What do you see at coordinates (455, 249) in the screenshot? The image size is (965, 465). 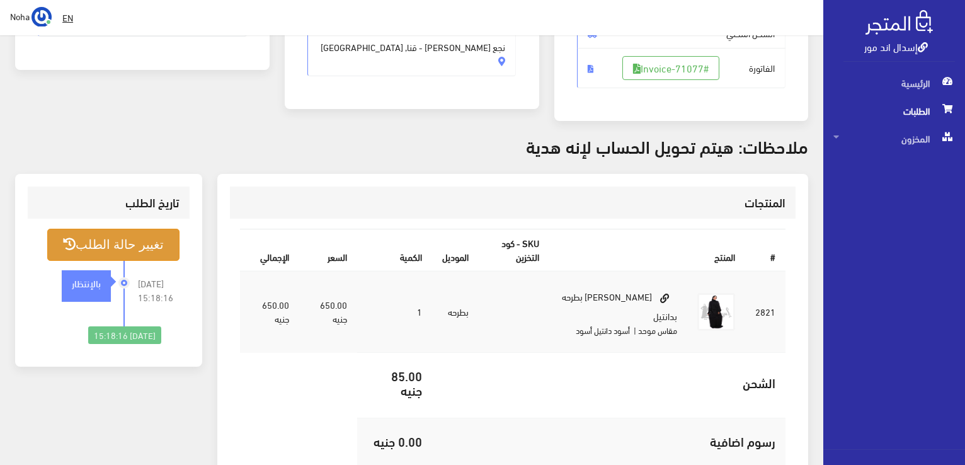 I see `th: الموديل` at bounding box center [455, 249].